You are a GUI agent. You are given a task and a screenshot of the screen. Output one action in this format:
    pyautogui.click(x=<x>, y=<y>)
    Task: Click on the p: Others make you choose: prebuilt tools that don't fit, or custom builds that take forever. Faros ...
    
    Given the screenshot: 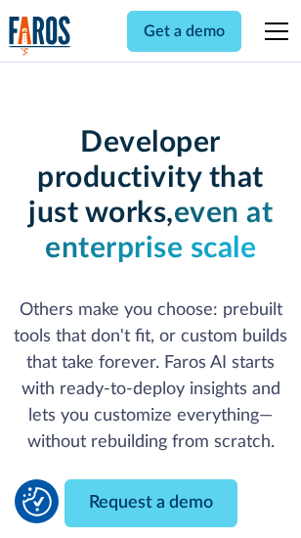 What is the action you would take?
    pyautogui.click(x=151, y=377)
    